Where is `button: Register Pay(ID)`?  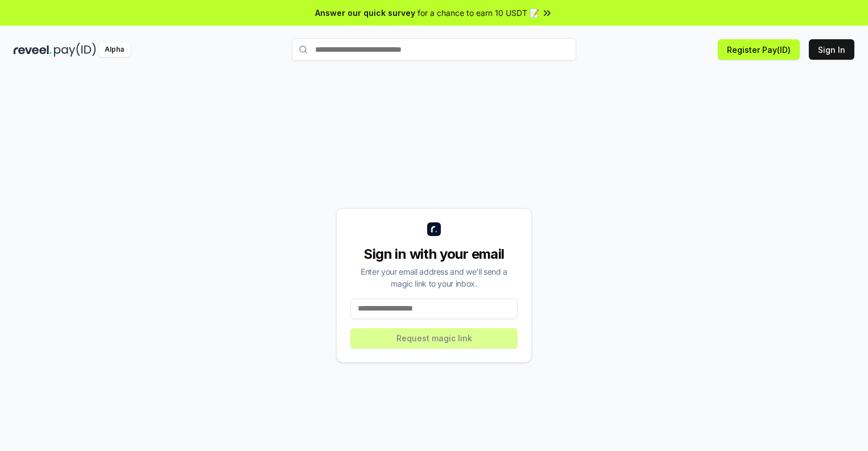 button: Register Pay(ID) is located at coordinates (759, 50).